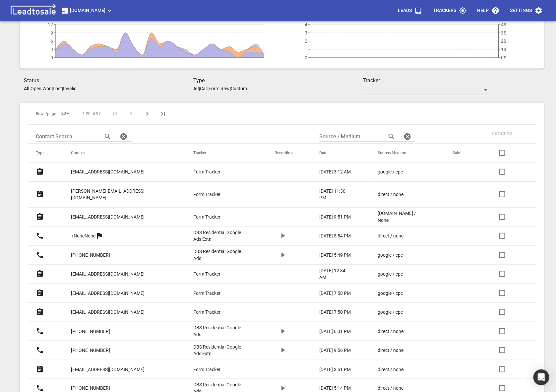 This screenshot has height=392, width=556. I want to click on tspan: 4$, so click(504, 24).